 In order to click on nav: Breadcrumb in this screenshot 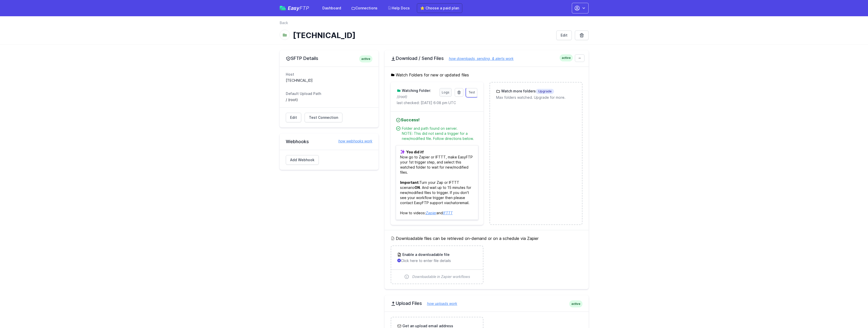, I will do `click(434, 25)`.